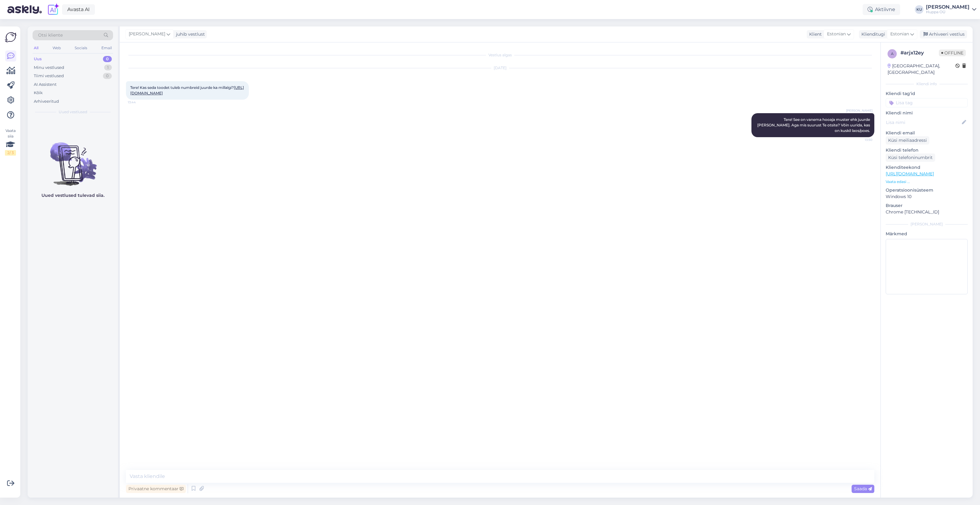 This screenshot has height=505, width=980. What do you see at coordinates (49, 68) in the screenshot?
I see `div: Minu vestlused` at bounding box center [49, 68].